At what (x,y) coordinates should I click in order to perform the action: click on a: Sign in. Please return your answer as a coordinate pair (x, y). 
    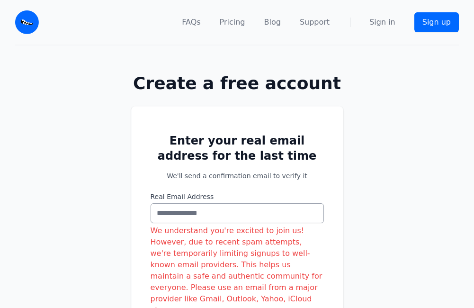
    Looking at the image, I should click on (382, 22).